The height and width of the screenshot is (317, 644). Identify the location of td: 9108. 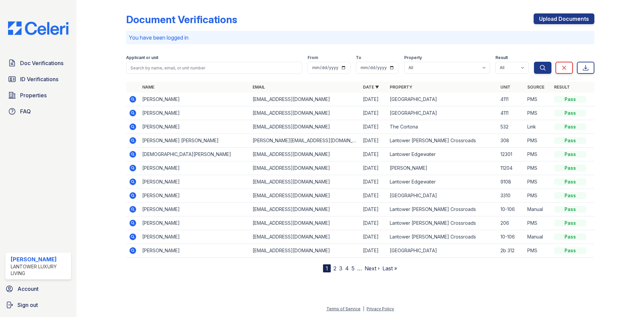
(511, 182).